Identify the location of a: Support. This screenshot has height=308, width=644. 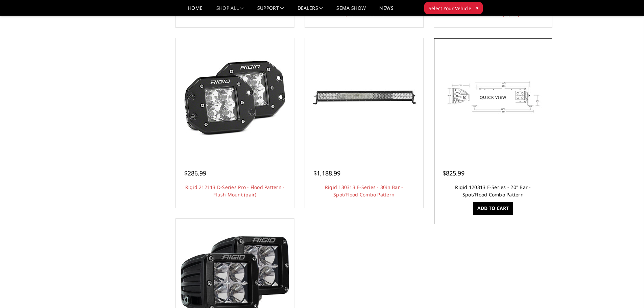
(271, 10).